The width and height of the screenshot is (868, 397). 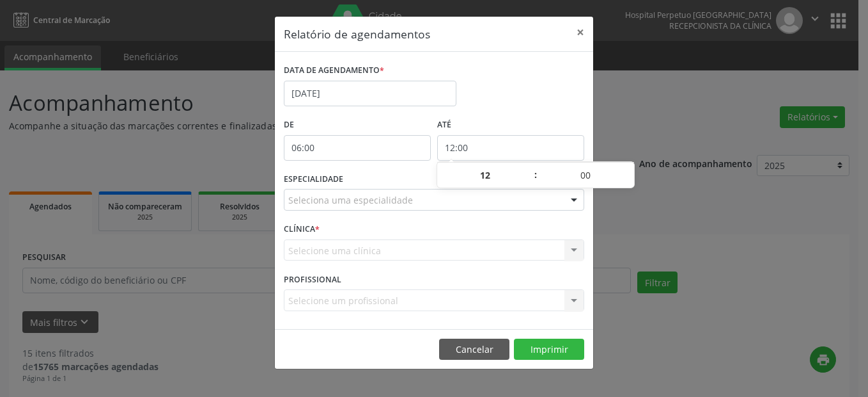 What do you see at coordinates (358, 148) in the screenshot?
I see `input: Selecione o horário inicial` at bounding box center [358, 148].